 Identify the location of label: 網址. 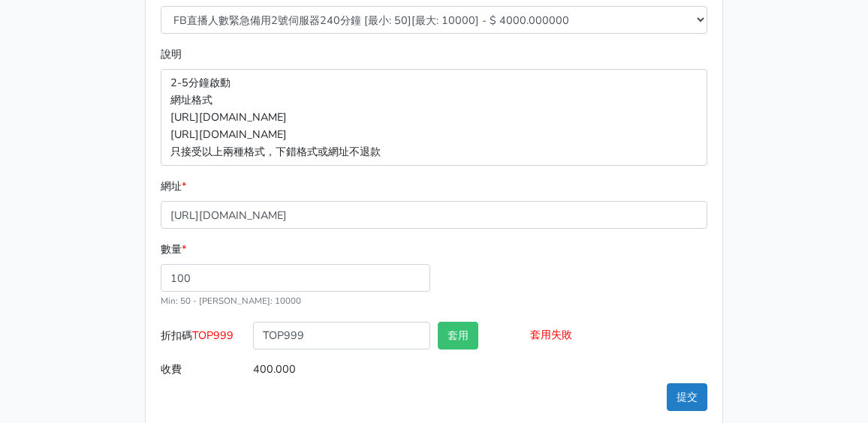
(173, 186).